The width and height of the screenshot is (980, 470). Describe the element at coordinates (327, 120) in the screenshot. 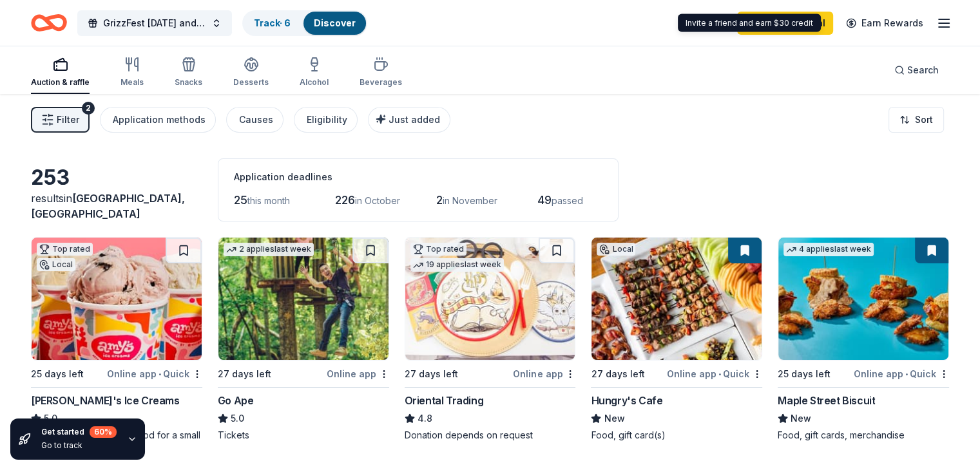

I see `div: Eligibility` at that location.